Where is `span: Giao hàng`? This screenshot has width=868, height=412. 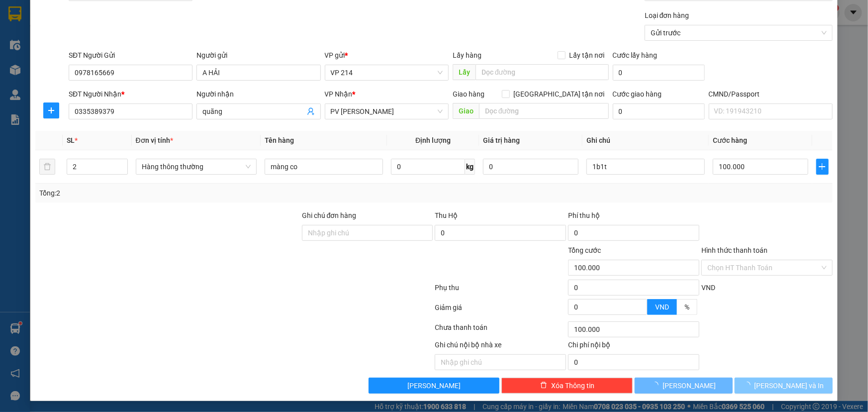 span: Giao hàng is located at coordinates (469, 94).